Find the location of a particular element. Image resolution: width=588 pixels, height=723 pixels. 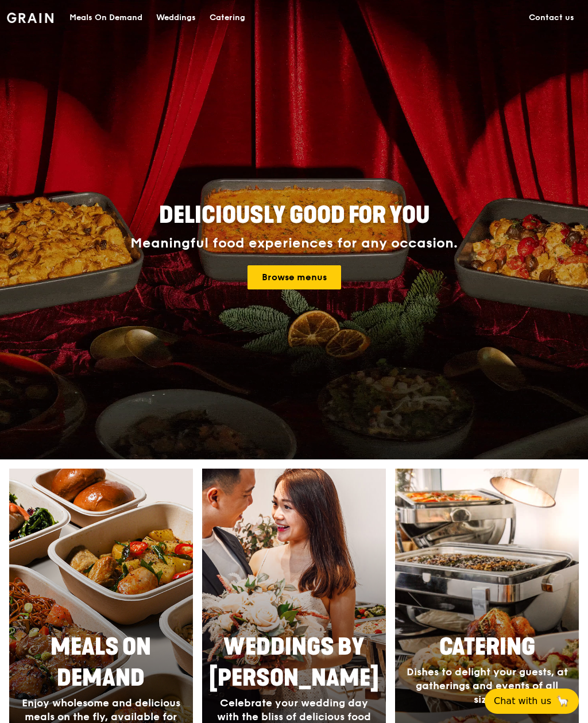

span: Deliciously good for you is located at coordinates (294, 215).